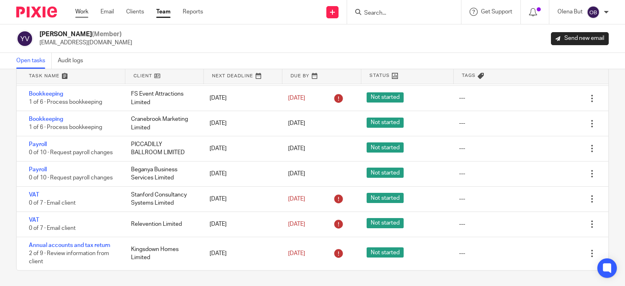 This screenshot has width=625, height=286. I want to click on span: Get Support, so click(497, 12).